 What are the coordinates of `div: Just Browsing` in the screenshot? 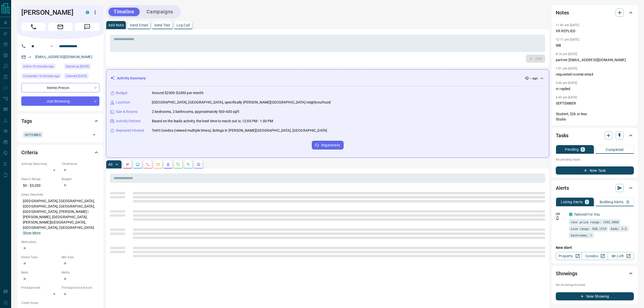 It's located at (60, 101).